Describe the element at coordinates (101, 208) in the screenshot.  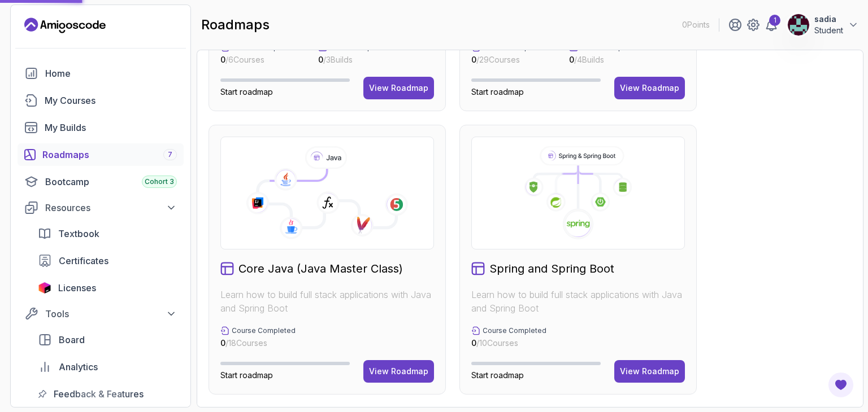
I see `button: Resources` at that location.